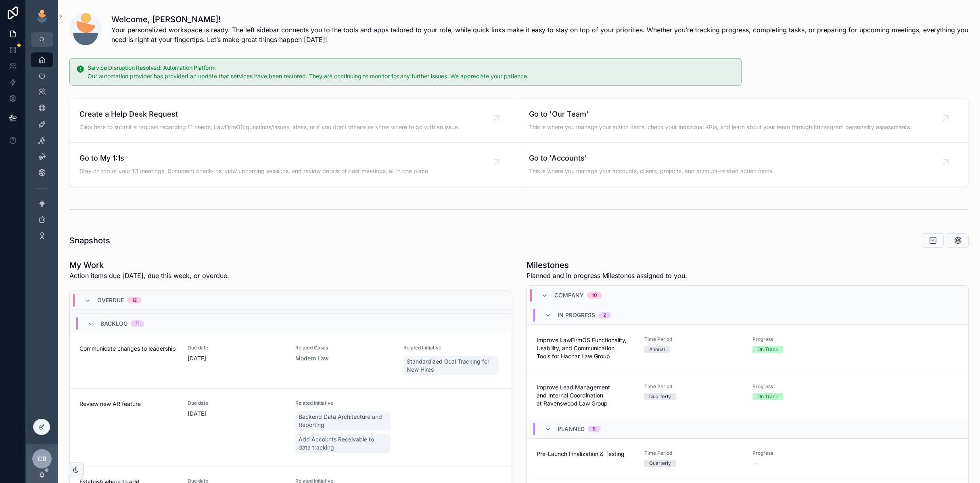 The width and height of the screenshot is (980, 483). Describe the element at coordinates (42, 459) in the screenshot. I see `span: CB` at that location.